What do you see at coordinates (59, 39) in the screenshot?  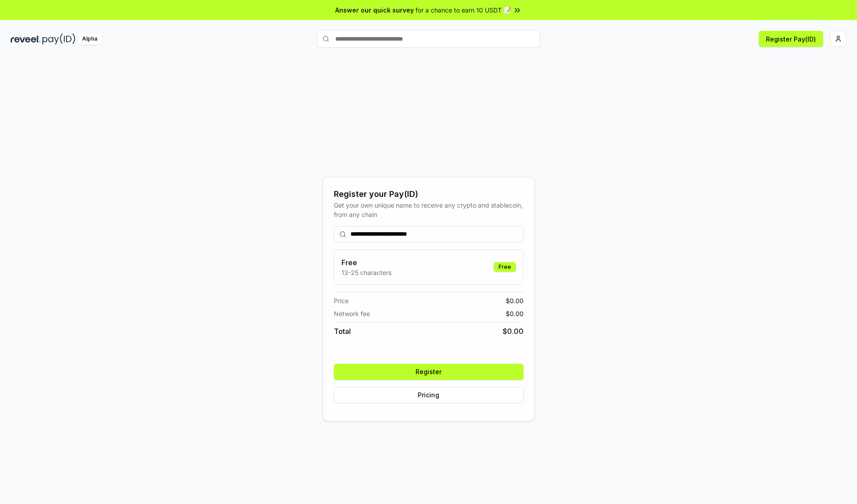 I see `img: pay_id` at bounding box center [59, 39].